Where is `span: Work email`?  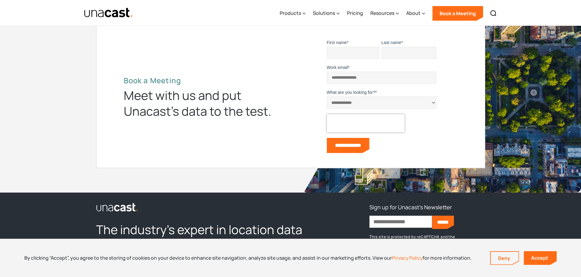 span: Work email is located at coordinates (338, 68).